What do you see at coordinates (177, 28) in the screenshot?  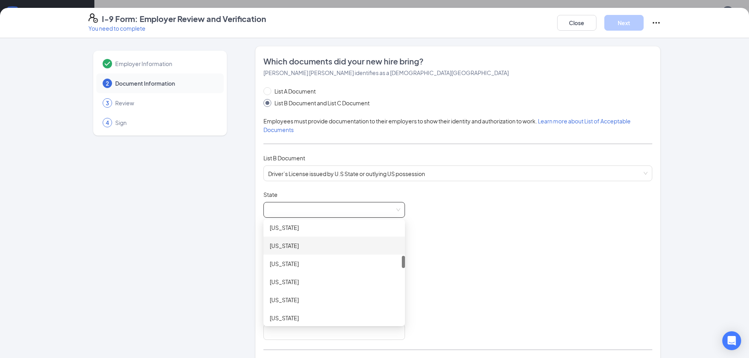 I see `p: You need to complete` at bounding box center [177, 28].